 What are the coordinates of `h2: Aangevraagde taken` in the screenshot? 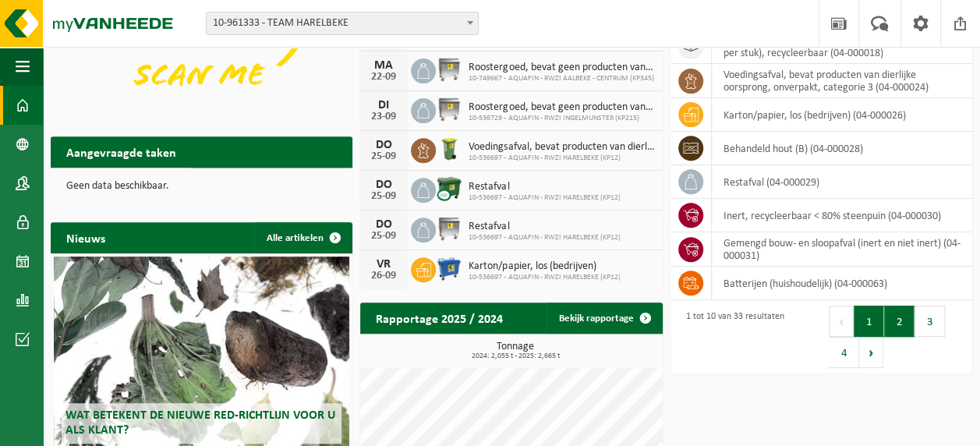 It's located at (121, 151).